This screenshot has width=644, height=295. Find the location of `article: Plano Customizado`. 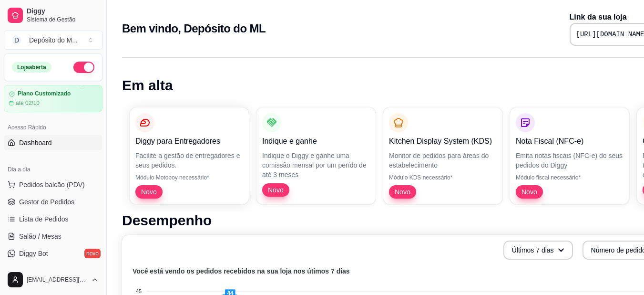

article: Plano Customizado is located at coordinates (44, 94).